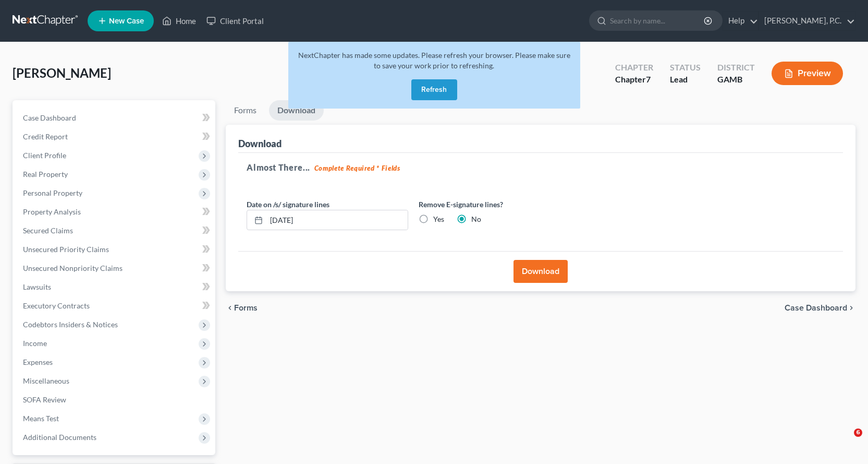 The image size is (868, 464). Describe the element at coordinates (657, 20) in the screenshot. I see `input: Search by name...` at that location.